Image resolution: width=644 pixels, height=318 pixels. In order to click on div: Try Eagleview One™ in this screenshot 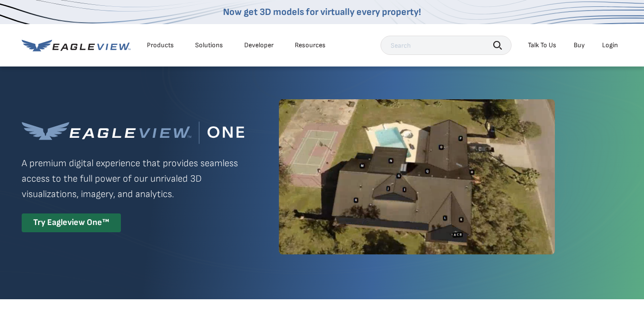, I will do `click(72, 223)`.